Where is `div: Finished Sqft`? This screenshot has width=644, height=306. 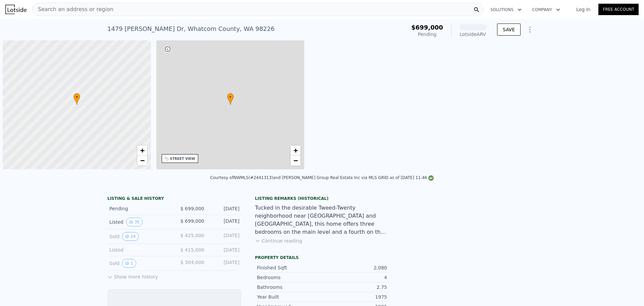 div: Finished Sqft is located at coordinates (290, 267).